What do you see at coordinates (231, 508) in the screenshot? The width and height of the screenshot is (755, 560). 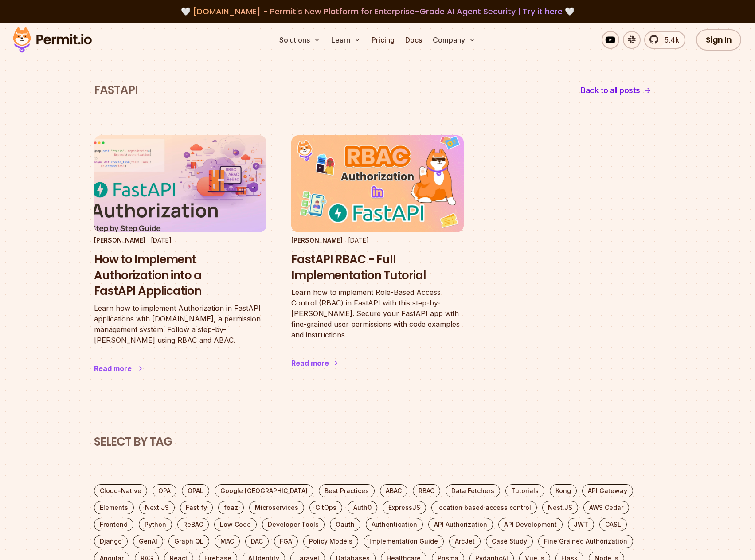 I see `a: foaz` at bounding box center [231, 508].